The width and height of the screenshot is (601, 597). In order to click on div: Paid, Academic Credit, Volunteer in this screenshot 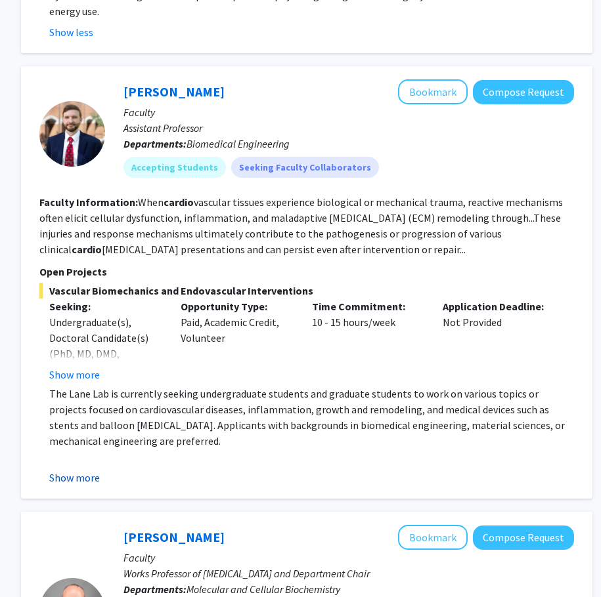, I will do `click(236, 341)`.